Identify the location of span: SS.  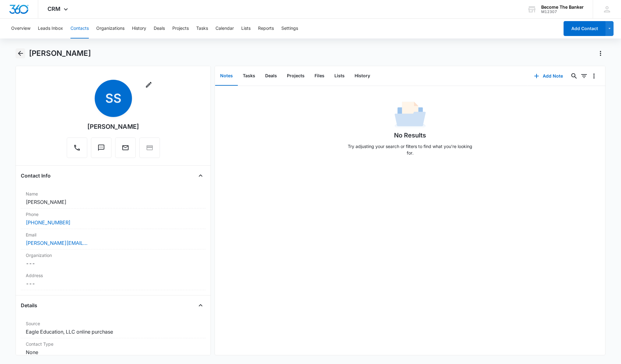
(113, 98).